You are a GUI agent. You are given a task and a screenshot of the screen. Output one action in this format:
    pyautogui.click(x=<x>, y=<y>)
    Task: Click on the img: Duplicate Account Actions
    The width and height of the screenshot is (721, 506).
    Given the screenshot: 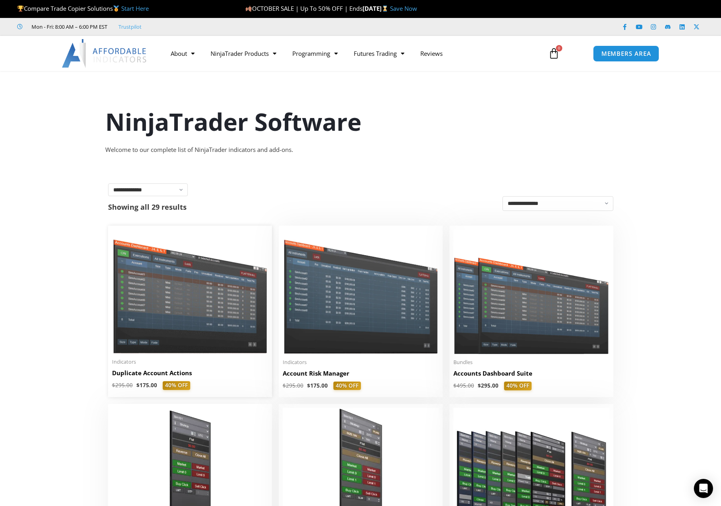 What is the action you would take?
    pyautogui.click(x=190, y=292)
    